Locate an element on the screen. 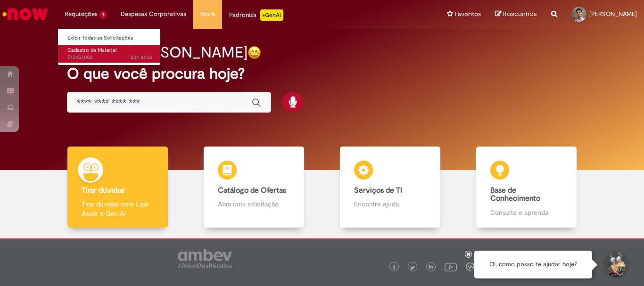 The image size is (644, 286). ul: Requisições is located at coordinates (109, 47).